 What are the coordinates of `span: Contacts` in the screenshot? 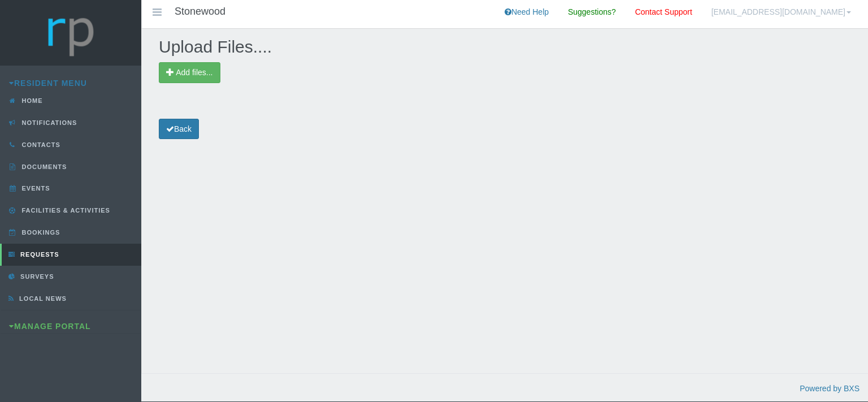 It's located at (40, 145).